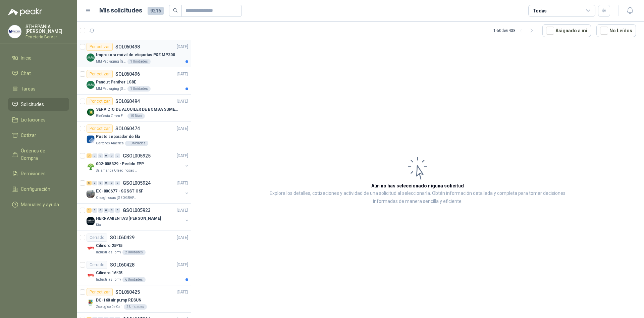  I want to click on button: Asignado a mi, so click(567, 31).